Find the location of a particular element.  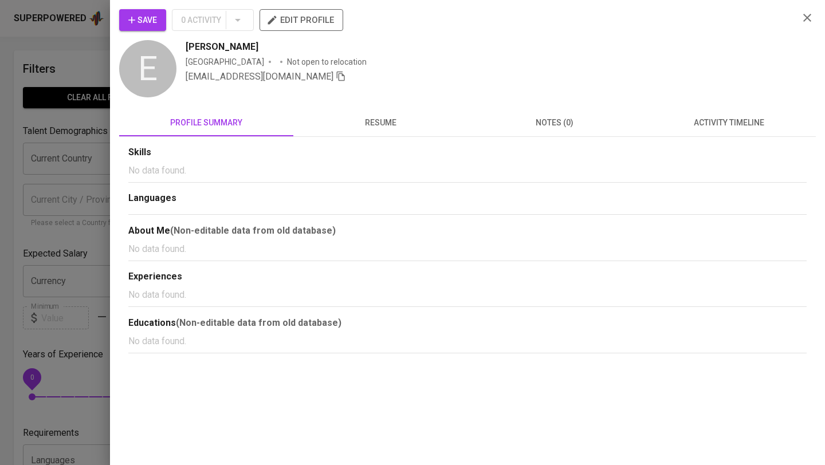

span: Save is located at coordinates (143, 20).